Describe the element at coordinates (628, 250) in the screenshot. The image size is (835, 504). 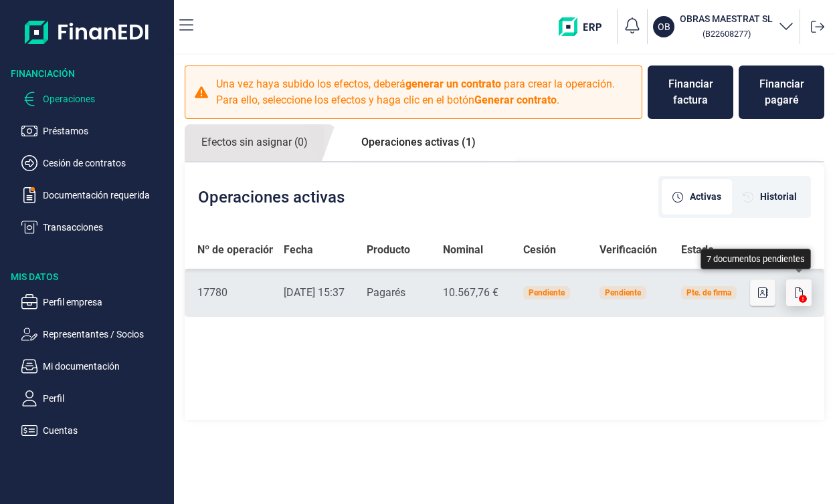
I see `span: Verificación` at that location.